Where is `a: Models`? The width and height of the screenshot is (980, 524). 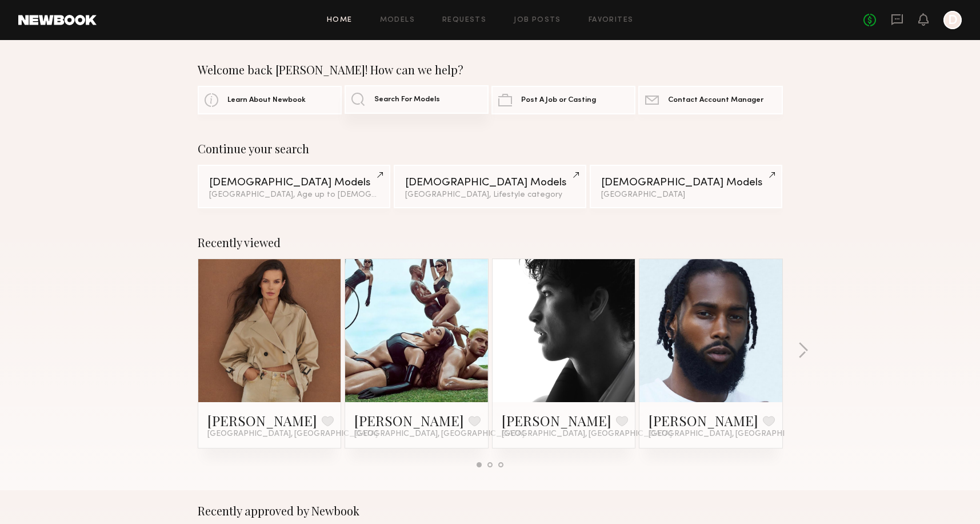
a: Models is located at coordinates (397, 20).